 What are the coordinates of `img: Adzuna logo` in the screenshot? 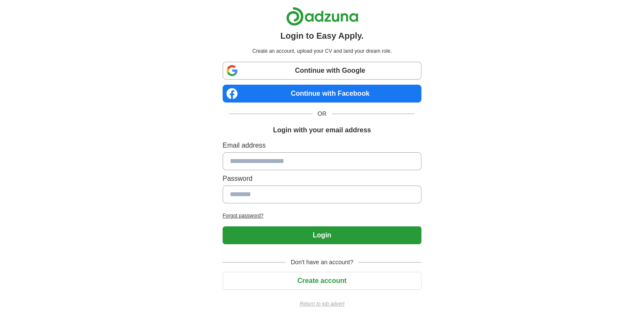 It's located at (322, 16).